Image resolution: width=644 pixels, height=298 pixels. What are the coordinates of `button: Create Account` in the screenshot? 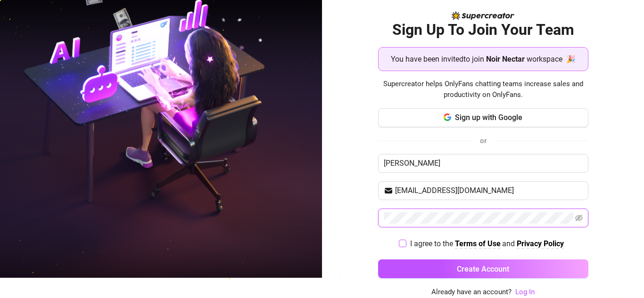 It's located at (483, 269).